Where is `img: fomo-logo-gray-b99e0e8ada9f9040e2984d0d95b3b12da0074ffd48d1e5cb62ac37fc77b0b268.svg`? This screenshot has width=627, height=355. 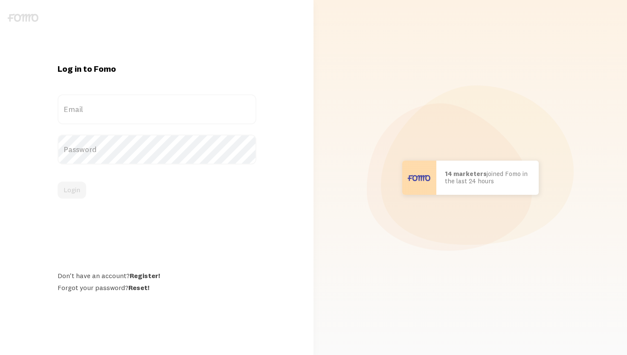 img: fomo-logo-gray-b99e0e8ada9f9040e2984d0d95b3b12da0074ffd48d1e5cb62ac37fc77b0b268.svg is located at coordinates (23, 17).